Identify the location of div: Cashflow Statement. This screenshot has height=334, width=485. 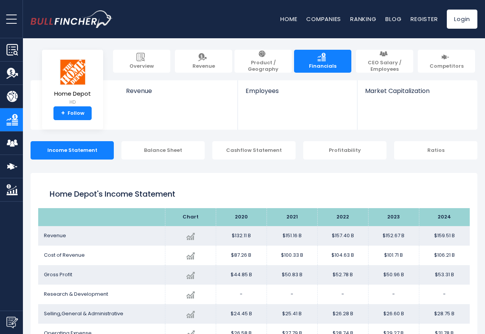
(254, 150).